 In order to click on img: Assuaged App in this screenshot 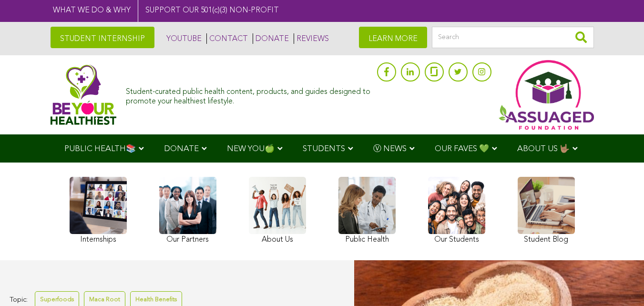, I will do `click(546, 95)`.